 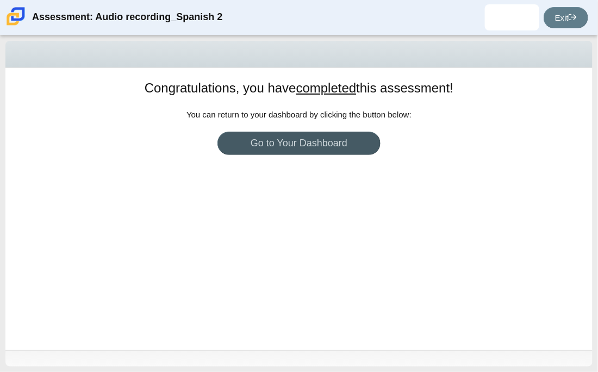 What do you see at coordinates (16, 24) in the screenshot?
I see `a: Carmen School of Science & Technology` at bounding box center [16, 24].